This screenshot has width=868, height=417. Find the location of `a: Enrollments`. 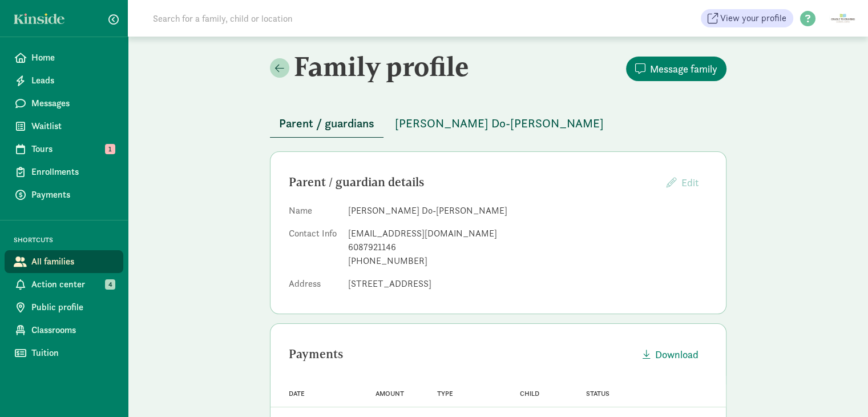

a: Enrollments is located at coordinates (64, 172).